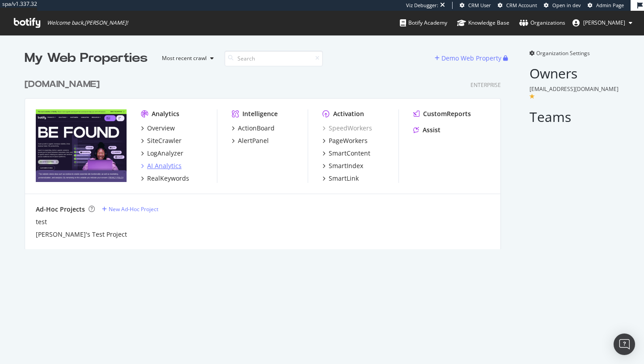 Image resolution: width=644 pixels, height=364 pixels. What do you see at coordinates (567, 5) in the screenshot?
I see `span: Open in dev` at bounding box center [567, 5].